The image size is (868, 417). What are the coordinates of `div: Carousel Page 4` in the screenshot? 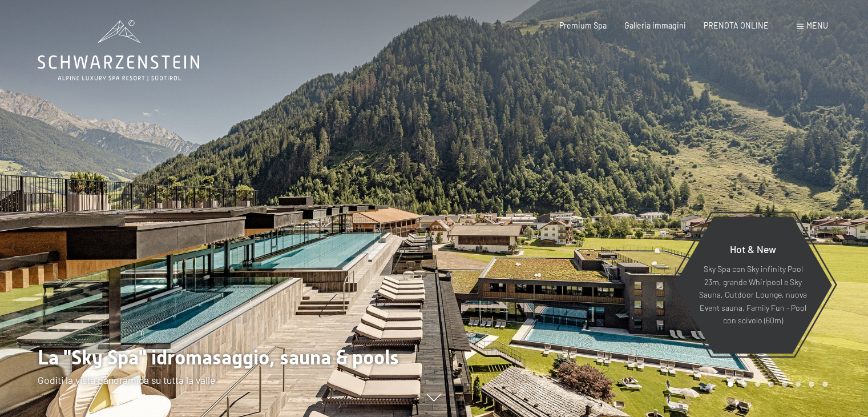 It's located at (771, 385).